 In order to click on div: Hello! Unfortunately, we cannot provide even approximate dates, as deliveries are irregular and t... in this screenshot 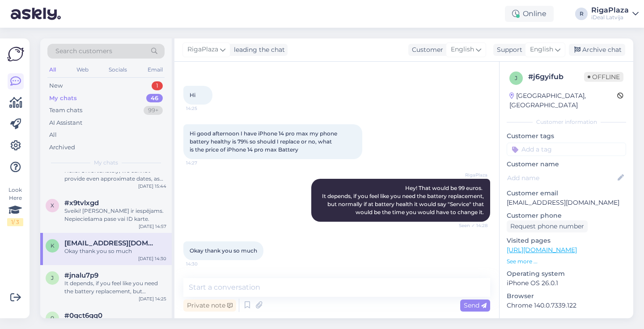, I will do `click(116, 175)`.